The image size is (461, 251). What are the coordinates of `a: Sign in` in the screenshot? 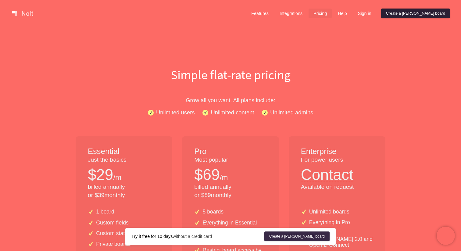 It's located at (365, 13).